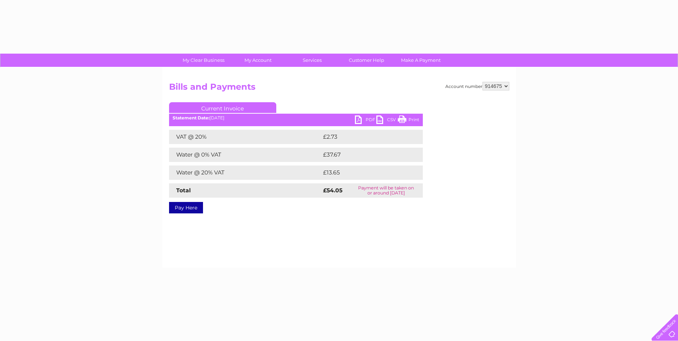  What do you see at coordinates (186, 208) in the screenshot?
I see `a: Pay Here` at bounding box center [186, 208].